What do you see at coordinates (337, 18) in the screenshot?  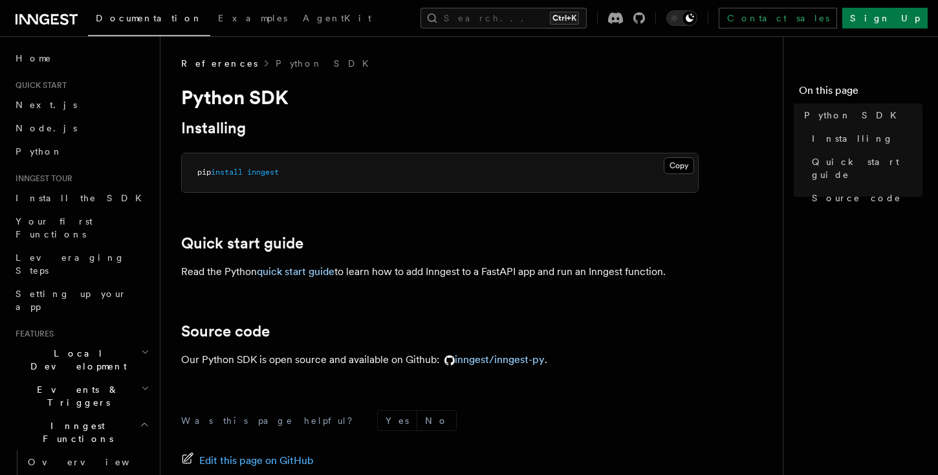 I see `span: AgentKit` at bounding box center [337, 18].